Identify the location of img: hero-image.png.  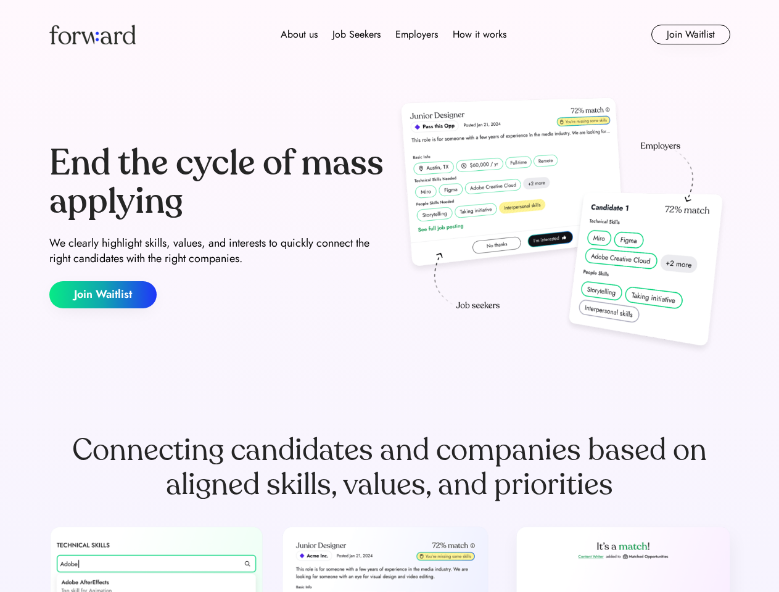
(563, 226).